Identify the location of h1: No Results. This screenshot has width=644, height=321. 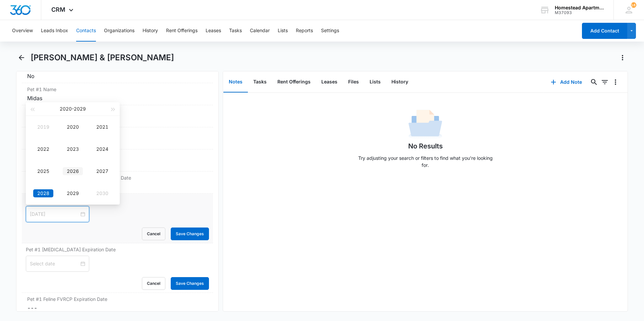
(425, 146).